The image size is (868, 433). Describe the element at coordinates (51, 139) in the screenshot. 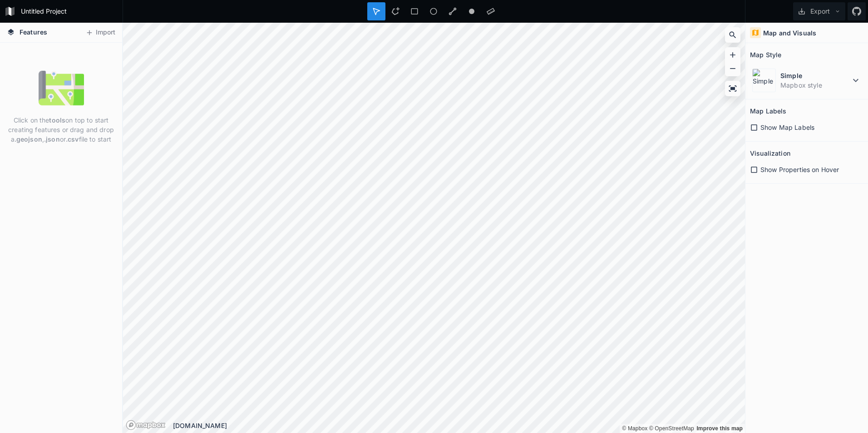

I see `strong: .json` at that location.